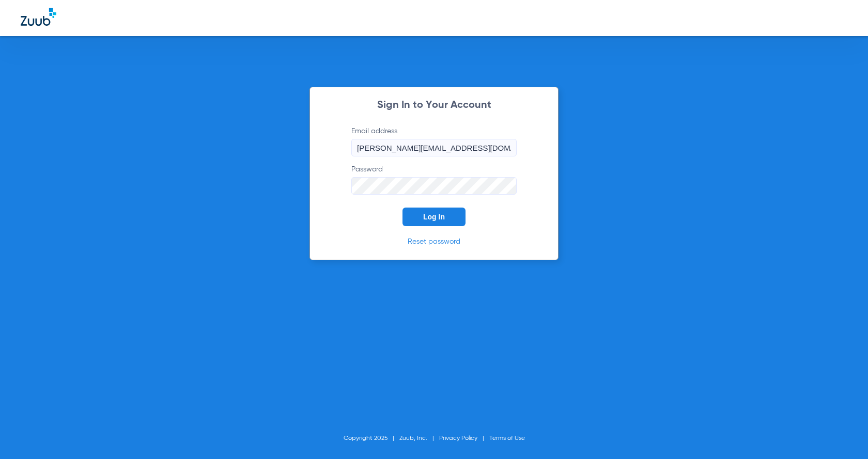 Image resolution: width=868 pixels, height=459 pixels. What do you see at coordinates (434, 105) in the screenshot?
I see `h2: Sign In to Your Account` at bounding box center [434, 105].